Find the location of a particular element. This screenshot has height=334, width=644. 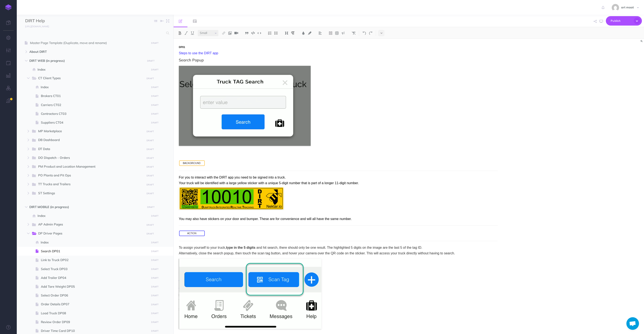

img: Link button is located at coordinates (224, 33).